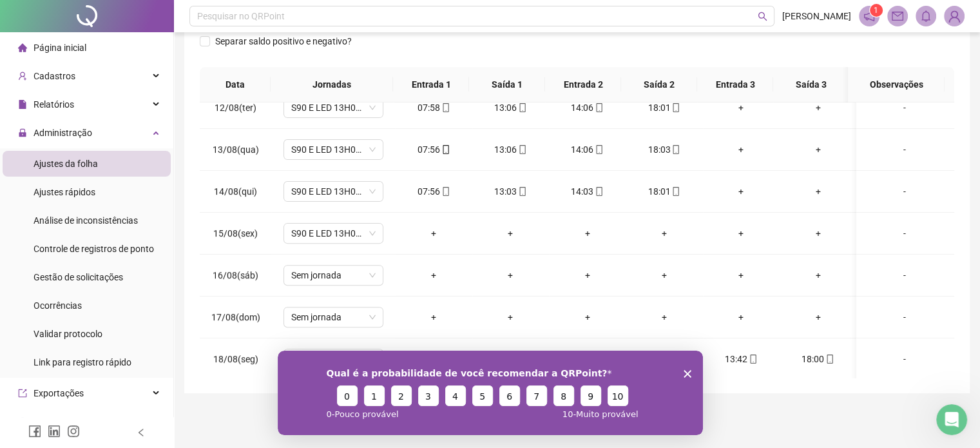  What do you see at coordinates (410, 23) in the screenshot?
I see `div: Encerrar pesquisa` at bounding box center [410, 23].